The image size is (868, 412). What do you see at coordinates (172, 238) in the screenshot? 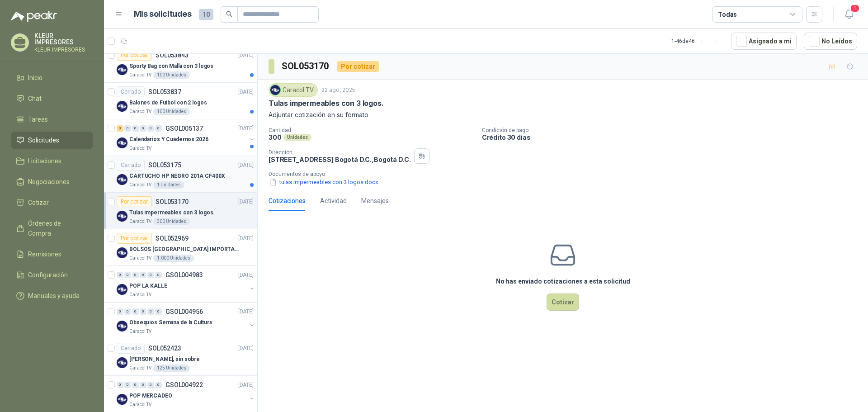
I see `p: SOL052969` at bounding box center [172, 238].